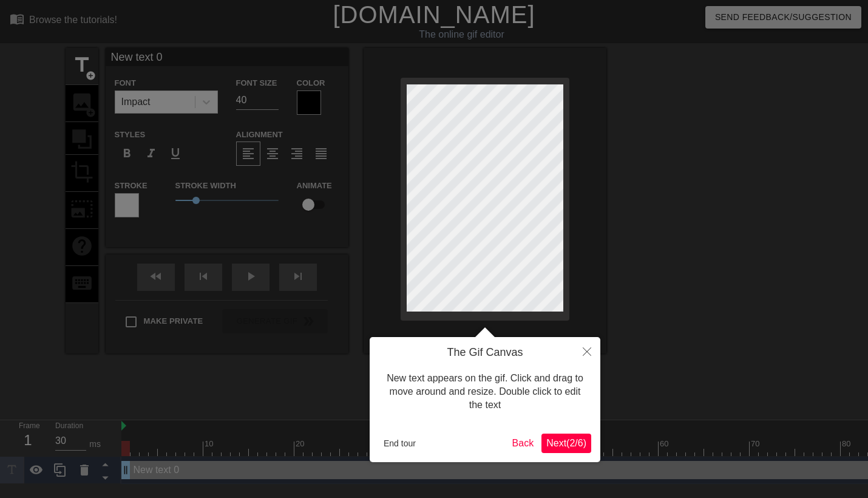 The height and width of the screenshot is (498, 868). What do you see at coordinates (523, 443) in the screenshot?
I see `button: Back` at bounding box center [523, 443].